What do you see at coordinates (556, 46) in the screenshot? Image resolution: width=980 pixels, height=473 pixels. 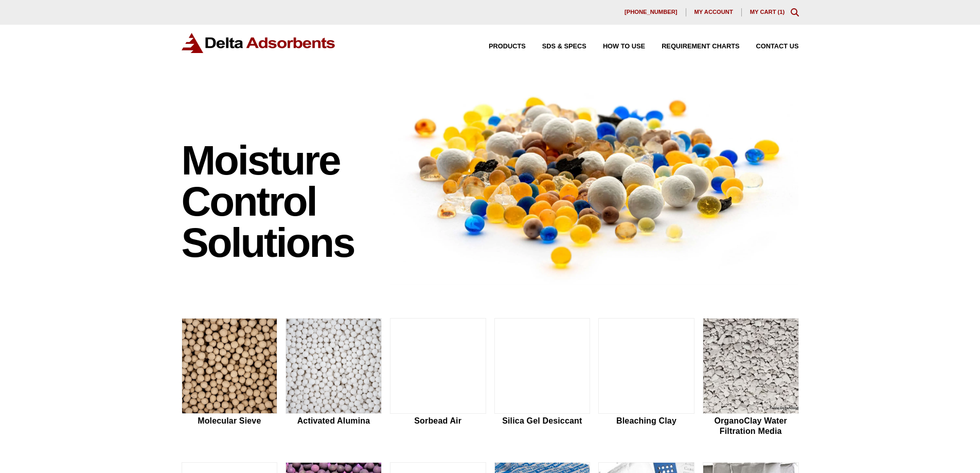 I see `a: SDS & SPECS` at bounding box center [556, 46].